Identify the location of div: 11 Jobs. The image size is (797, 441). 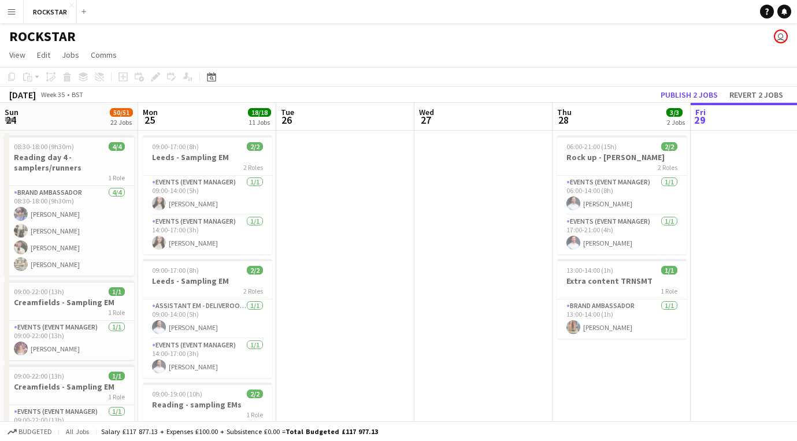
(259, 122).